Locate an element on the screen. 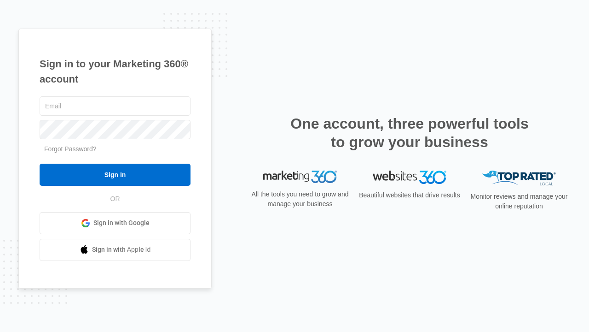  span: Sign in with Apple Id is located at coordinates (122, 249).